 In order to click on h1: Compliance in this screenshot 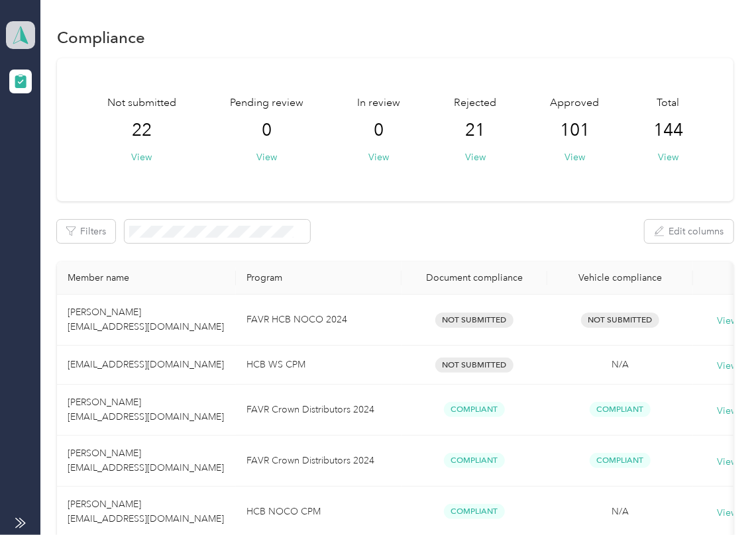, I will do `click(101, 37)`.